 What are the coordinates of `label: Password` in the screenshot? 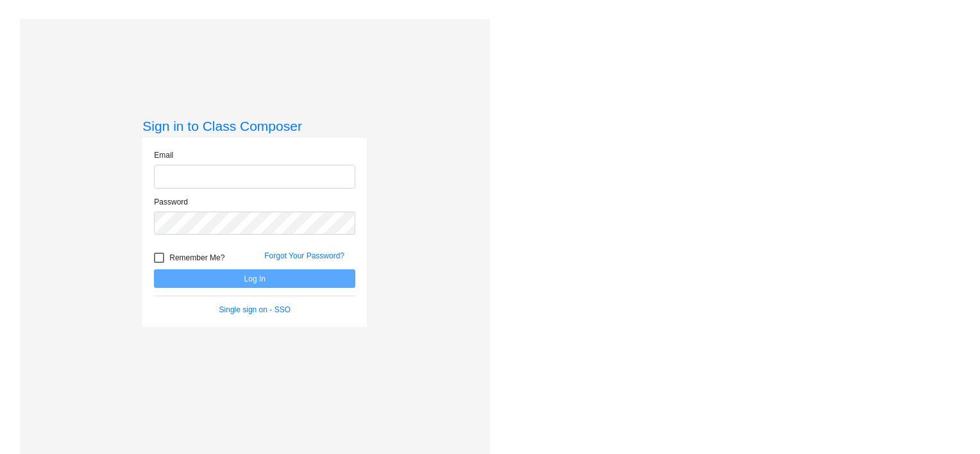 It's located at (171, 202).